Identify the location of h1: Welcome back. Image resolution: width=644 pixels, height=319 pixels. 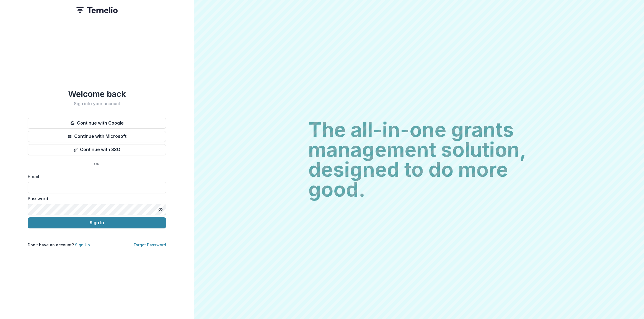
(97, 94).